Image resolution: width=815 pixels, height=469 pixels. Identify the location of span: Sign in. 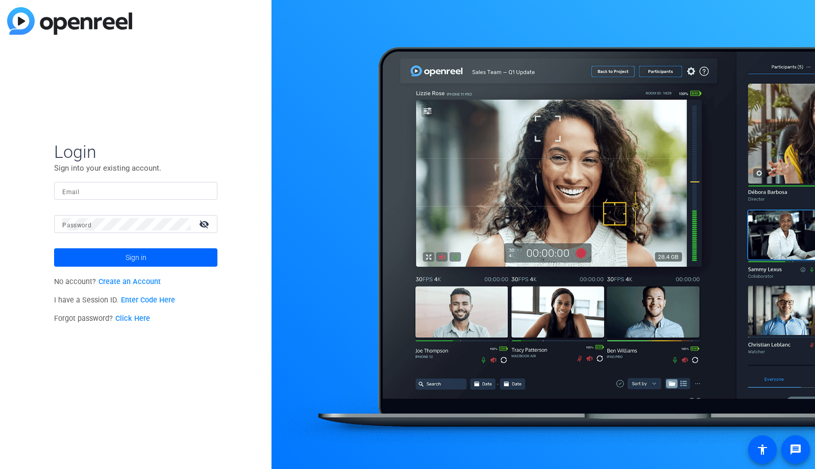
(136, 257).